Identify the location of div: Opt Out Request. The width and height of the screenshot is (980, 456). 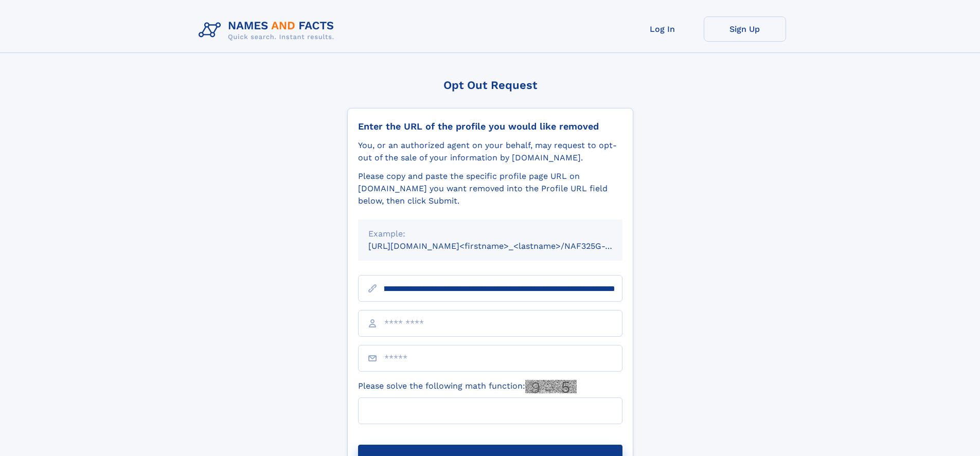
(490, 85).